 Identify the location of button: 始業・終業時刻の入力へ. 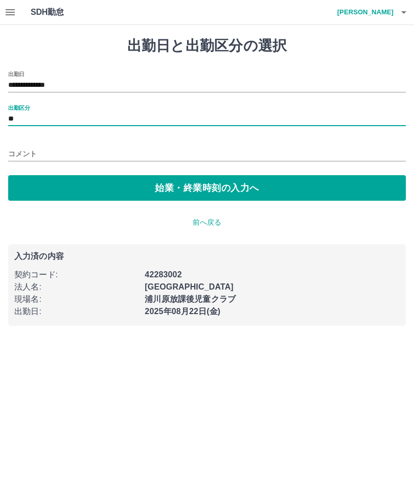
(207, 188).